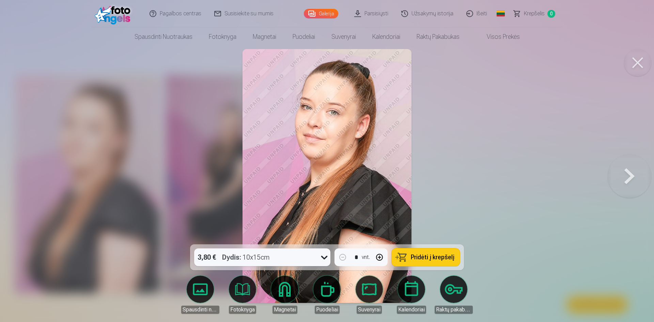 Image resolution: width=654 pixels, height=322 pixels. What do you see at coordinates (343, 37) in the screenshot?
I see `a: Suvenyrai` at bounding box center [343, 37].